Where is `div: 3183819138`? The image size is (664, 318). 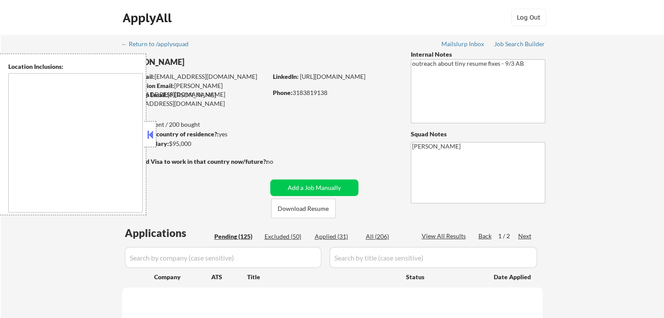 div: 3183819138 is located at coordinates (334, 93).